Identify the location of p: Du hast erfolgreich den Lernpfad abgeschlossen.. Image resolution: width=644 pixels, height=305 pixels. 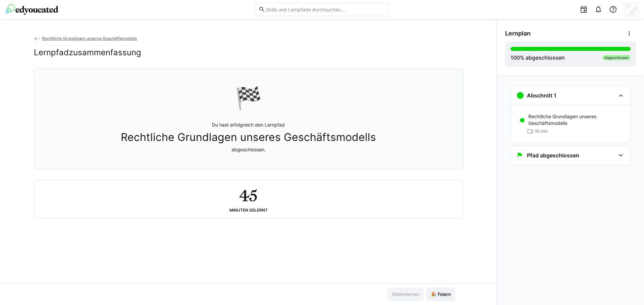
(248, 137).